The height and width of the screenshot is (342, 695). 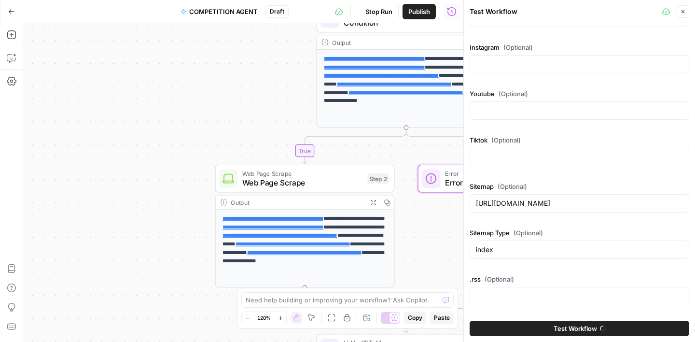 I want to click on span: Publish, so click(x=419, y=12).